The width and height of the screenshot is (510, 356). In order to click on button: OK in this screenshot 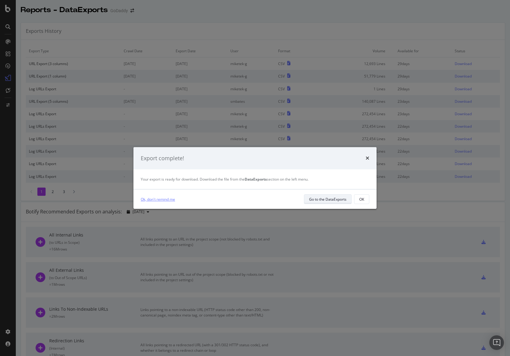, I will do `click(362, 199)`.